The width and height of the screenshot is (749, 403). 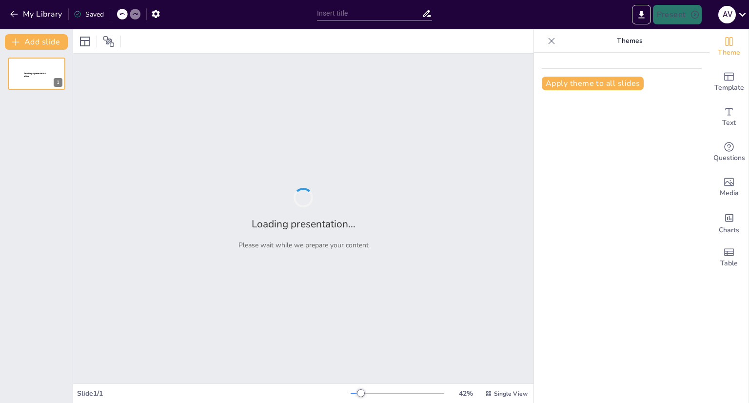 What do you see at coordinates (35, 75) in the screenshot?
I see `span: Sendsteps presentation editor` at bounding box center [35, 75].